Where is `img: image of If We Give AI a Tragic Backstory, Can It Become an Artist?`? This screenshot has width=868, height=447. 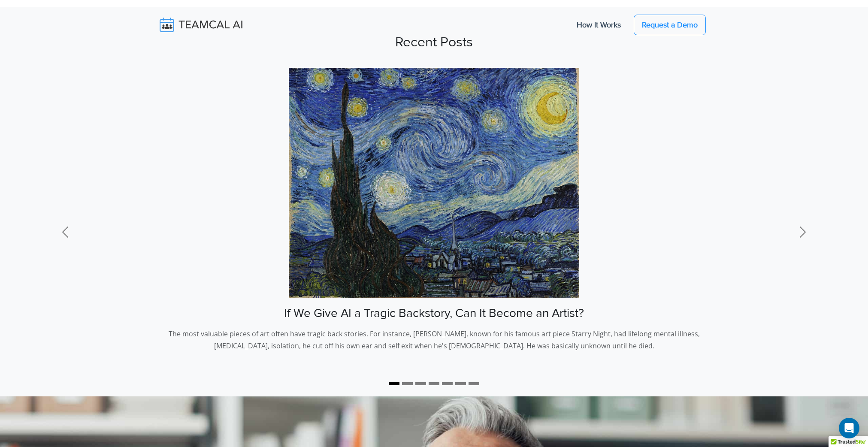
img: image of If We Give AI a Tragic Backstory, Can It Become an Artist? is located at coordinates (434, 182).